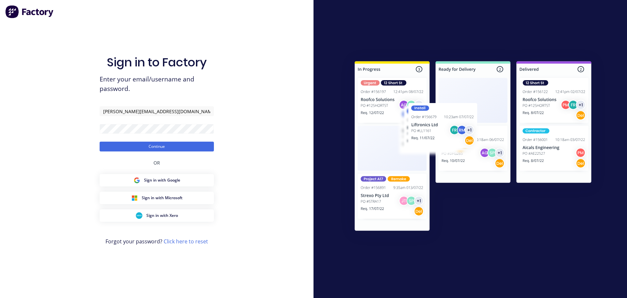 Image resolution: width=627 pixels, height=298 pixels. I want to click on span: Sign in with Microsoft, so click(162, 198).